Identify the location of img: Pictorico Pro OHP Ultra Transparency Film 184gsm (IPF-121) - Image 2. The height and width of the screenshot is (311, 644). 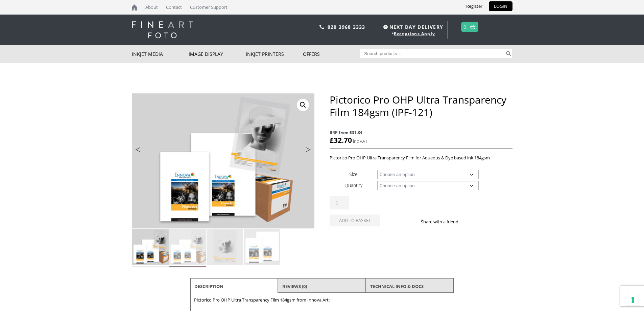
(188, 247).